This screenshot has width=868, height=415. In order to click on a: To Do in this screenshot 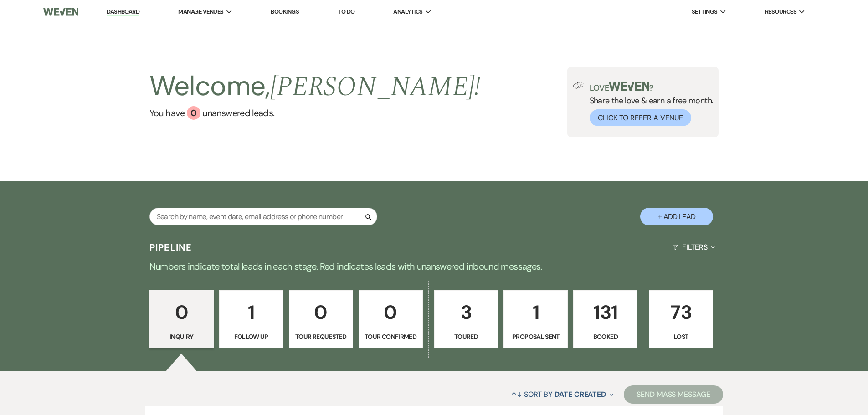, I will do `click(345, 11)`.